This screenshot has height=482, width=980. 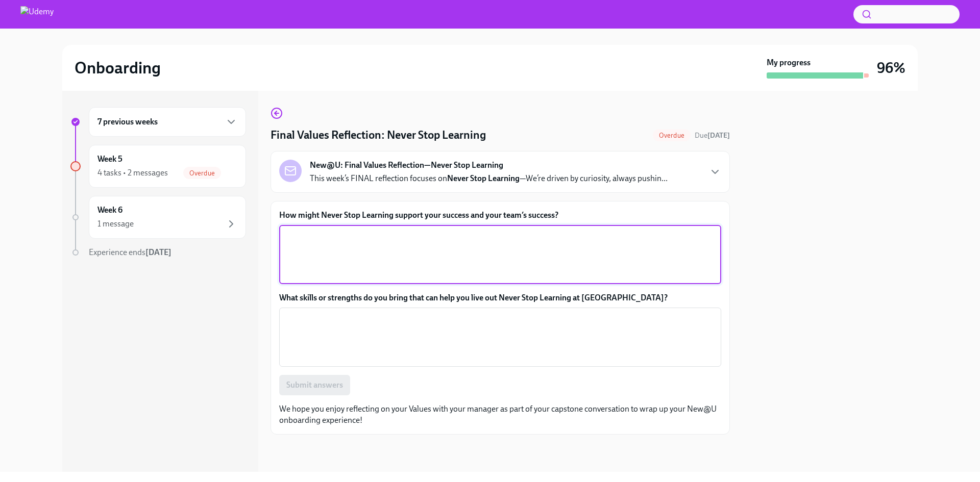 I want to click on div: 4 tasks • 2 messages, so click(x=132, y=173).